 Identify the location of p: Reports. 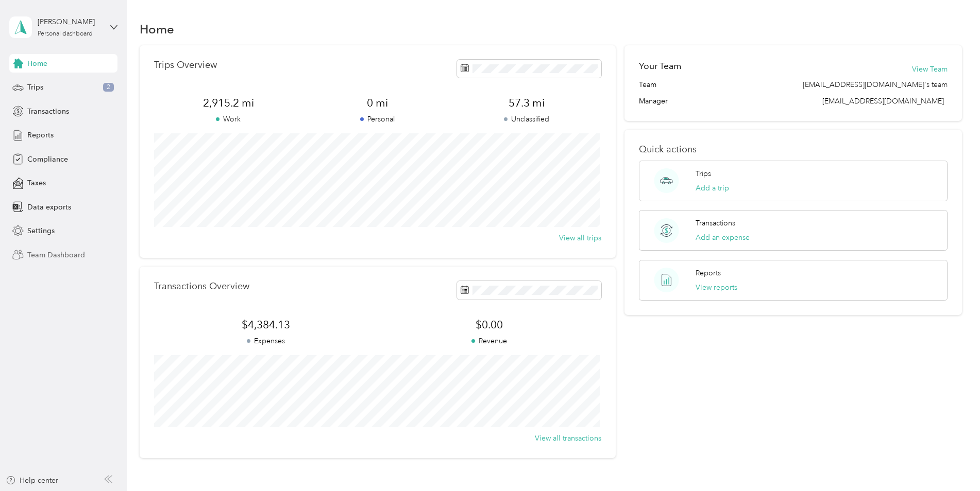
(708, 273).